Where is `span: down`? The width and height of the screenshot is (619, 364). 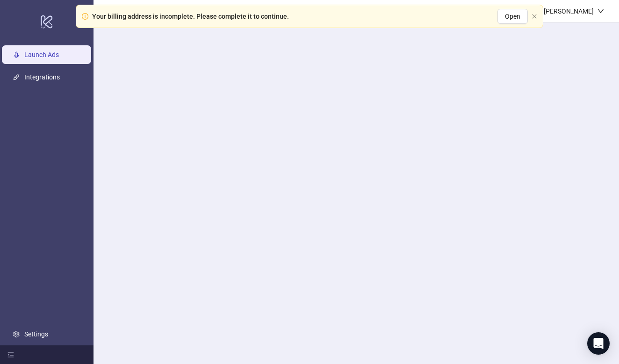
span: down is located at coordinates (601, 11).